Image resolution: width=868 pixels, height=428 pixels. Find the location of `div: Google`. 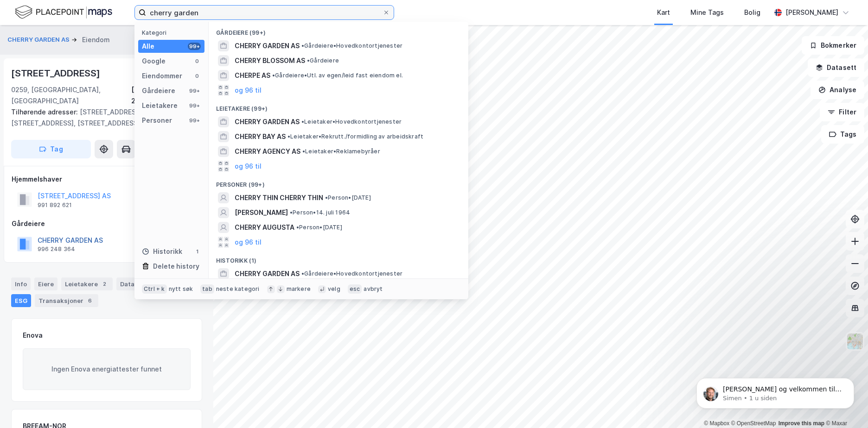

div: Google is located at coordinates (154, 61).